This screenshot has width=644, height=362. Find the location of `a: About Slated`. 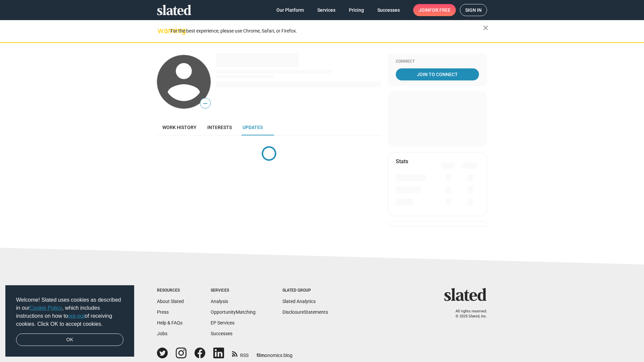

a: About Slated is located at coordinates (170, 301).